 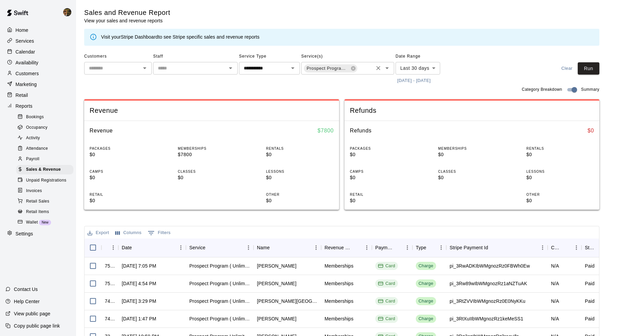 I want to click on div: Retail, so click(x=38, y=95).